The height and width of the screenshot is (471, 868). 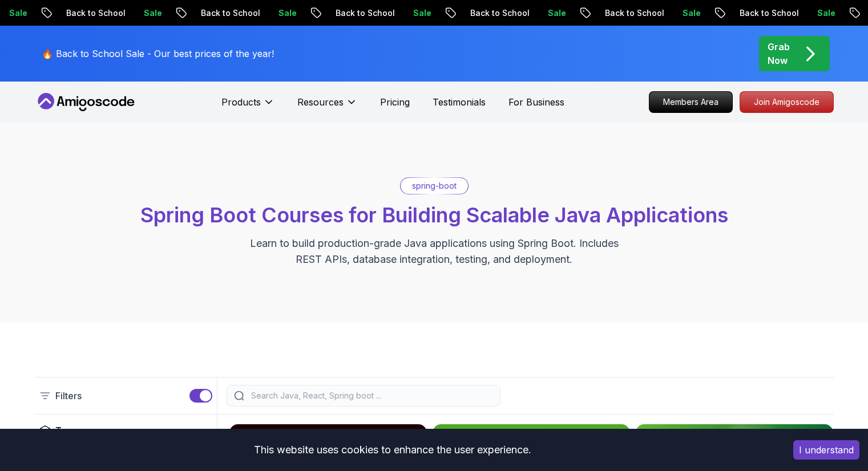 I want to click on p: Join Amigoscode, so click(x=786, y=102).